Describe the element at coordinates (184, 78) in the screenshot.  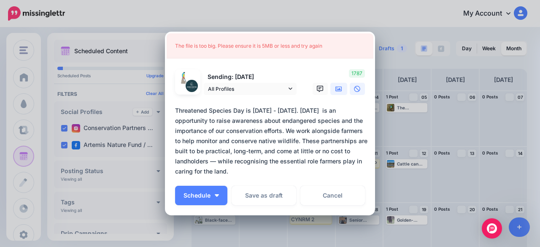
I see `img: 307959510_198129989247551_3584014126259948268_n-bsa138906.jpg` at that location.